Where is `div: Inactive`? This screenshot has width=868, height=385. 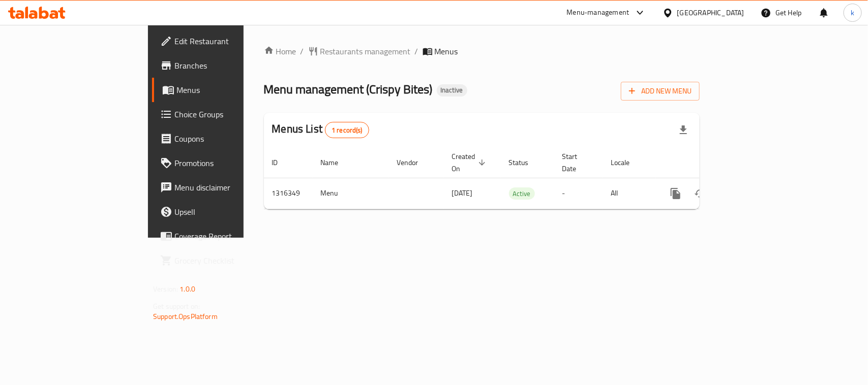 div: Inactive is located at coordinates (452, 90).